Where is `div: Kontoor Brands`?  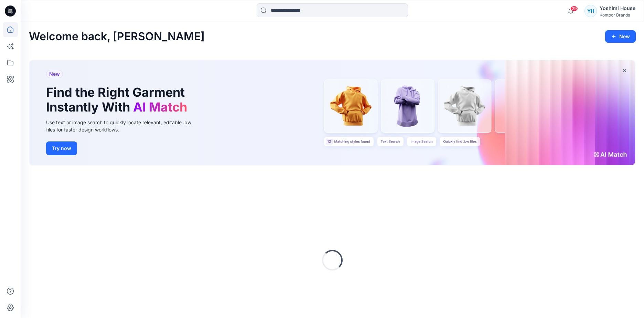
div: Kontoor Brands is located at coordinates (618, 15).